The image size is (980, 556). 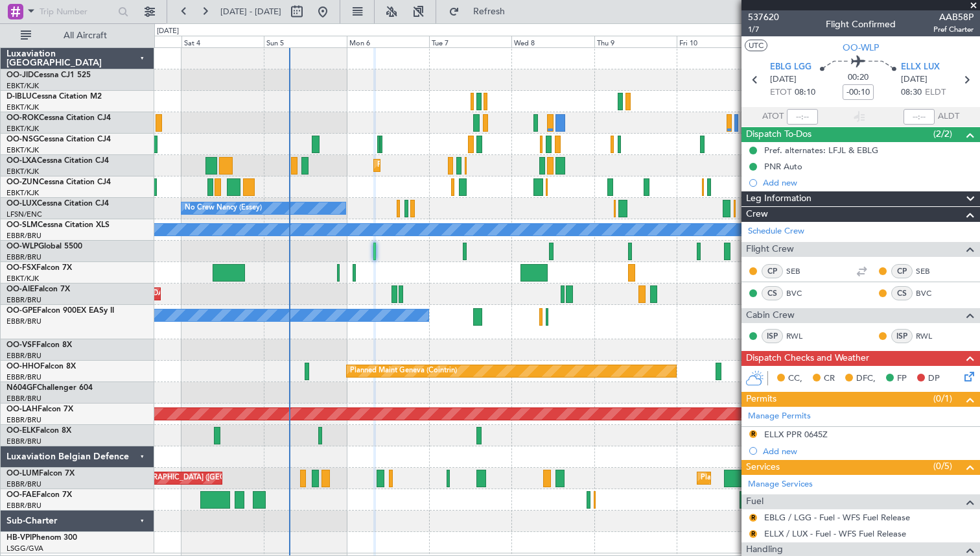 What do you see at coordinates (387, 41) in the screenshot?
I see `div: Mon 6` at bounding box center [387, 41].